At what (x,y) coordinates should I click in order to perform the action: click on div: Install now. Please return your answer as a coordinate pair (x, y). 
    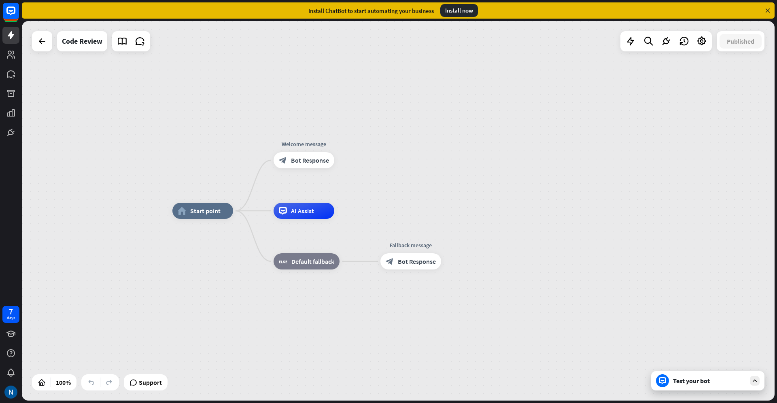
    Looking at the image, I should click on (459, 11).